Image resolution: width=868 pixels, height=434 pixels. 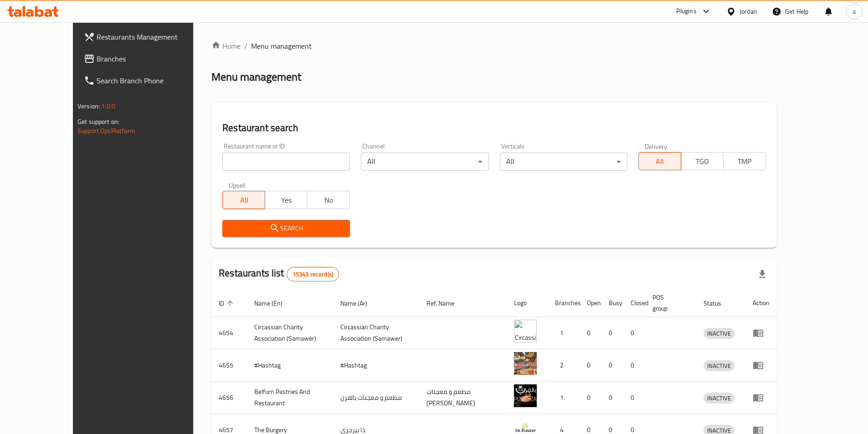 What do you see at coordinates (328, 200) in the screenshot?
I see `button: No` at bounding box center [328, 200].